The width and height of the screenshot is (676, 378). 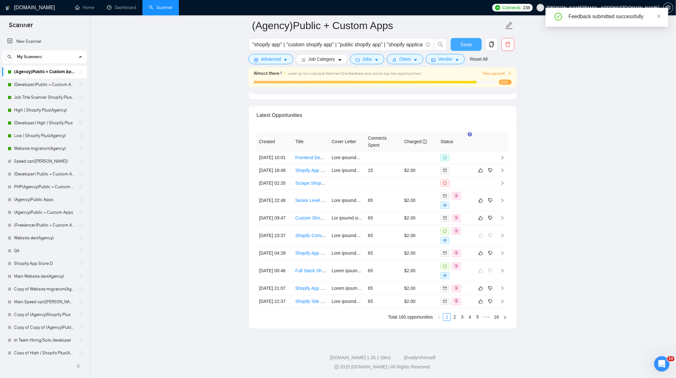 I want to click on a: Website dev(Agency), so click(x=44, y=238).